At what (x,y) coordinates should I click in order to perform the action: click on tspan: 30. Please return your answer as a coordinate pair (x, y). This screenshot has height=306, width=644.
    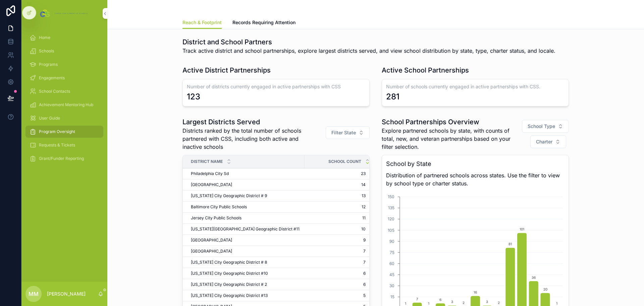
    Looking at the image, I should click on (392, 286).